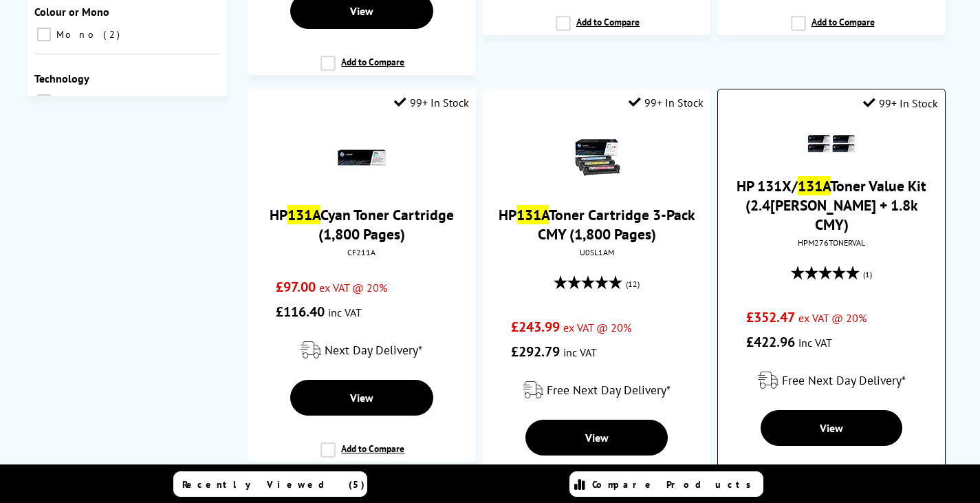 This screenshot has width=980, height=503. I want to click on input: Mono 2, so click(44, 34).